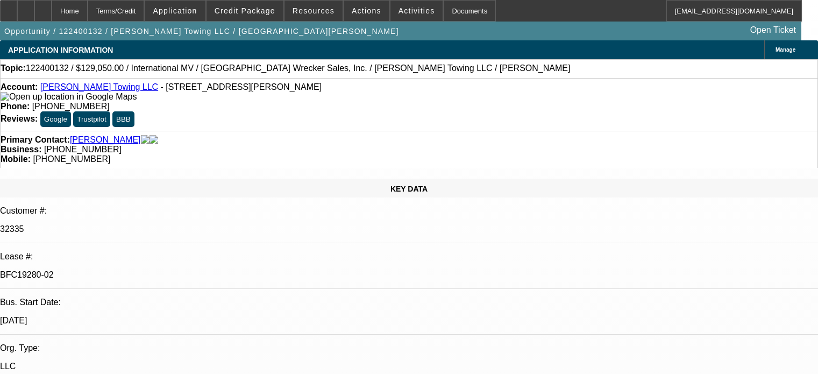 Image resolution: width=818 pixels, height=374 pixels. Describe the element at coordinates (313, 11) in the screenshot. I see `button: Resources` at that location.